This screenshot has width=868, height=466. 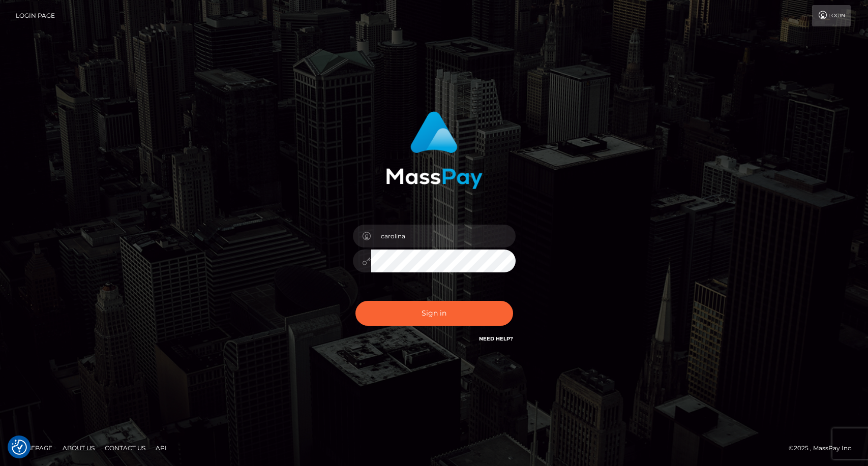 What do you see at coordinates (20, 447) in the screenshot?
I see `button: Consent Preferences` at bounding box center [20, 447].